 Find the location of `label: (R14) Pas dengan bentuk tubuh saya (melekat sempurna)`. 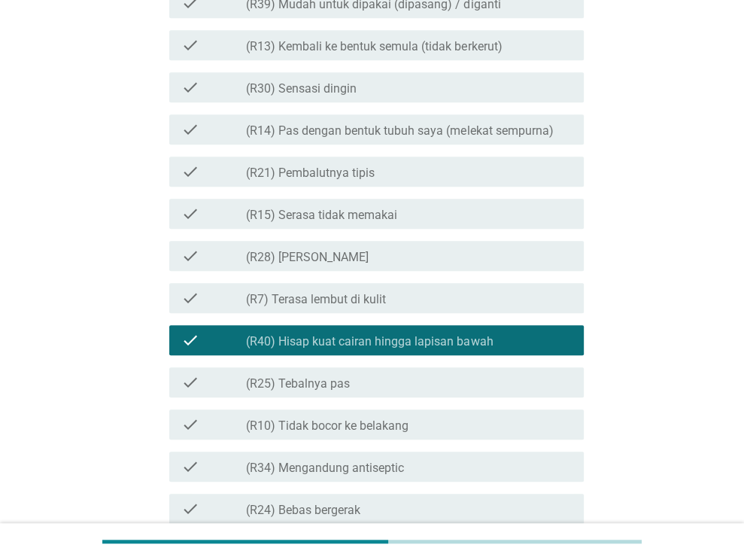

label: (R14) Pas dengan bentuk tubuh saya (melekat sempurna) is located at coordinates (400, 131).